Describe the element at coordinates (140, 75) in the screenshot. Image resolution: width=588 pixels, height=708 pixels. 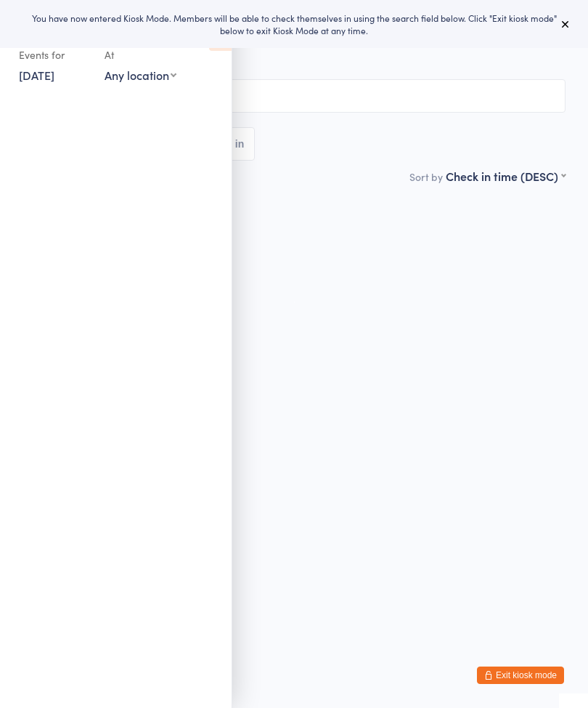
I see `div: Any location` at that location.